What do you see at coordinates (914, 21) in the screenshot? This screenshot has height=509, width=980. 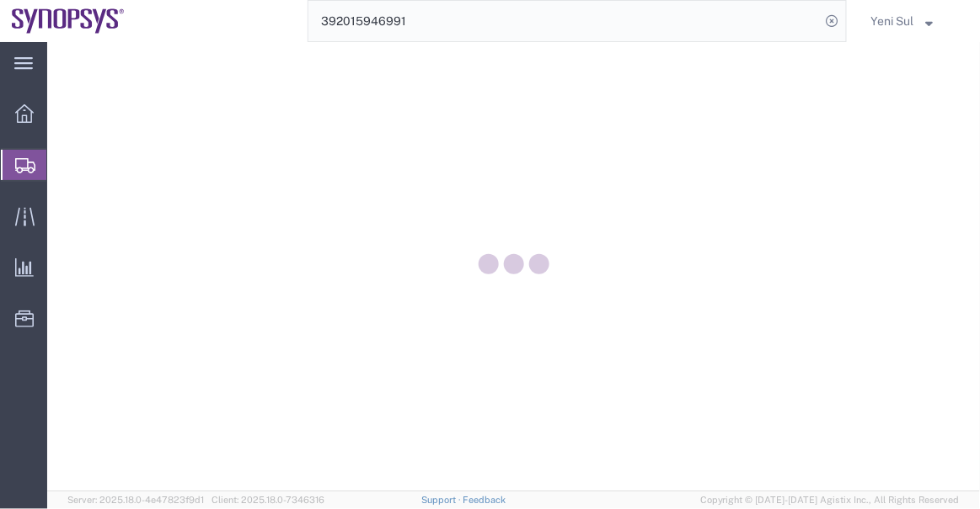 I see `button: Yeni Sul` at bounding box center [914, 21].